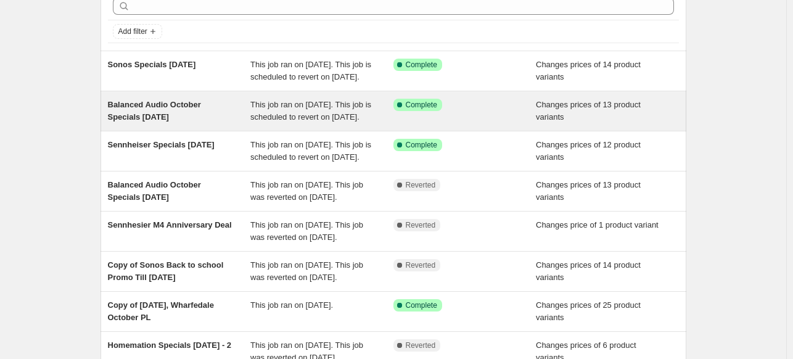  What do you see at coordinates (589, 311) in the screenshot?
I see `span: Changes prices of 25 product variants` at bounding box center [589, 311].